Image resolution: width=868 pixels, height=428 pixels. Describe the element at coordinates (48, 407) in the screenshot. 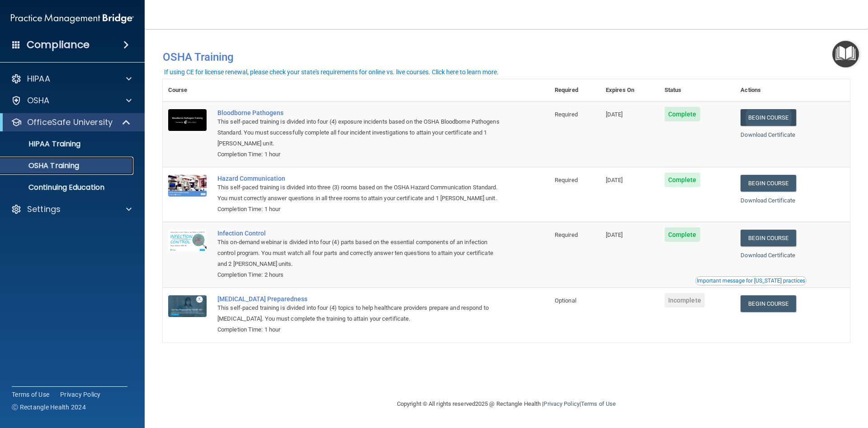

I see `span: Ⓒ Rectangle Health 2024` at that location.